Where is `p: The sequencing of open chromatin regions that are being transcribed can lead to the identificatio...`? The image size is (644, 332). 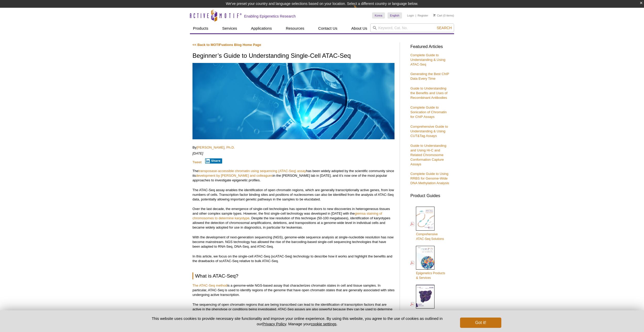
p: The sequencing of open chromatin regions that are being transcribed can lead to the identificatio... is located at coordinates (293, 309).